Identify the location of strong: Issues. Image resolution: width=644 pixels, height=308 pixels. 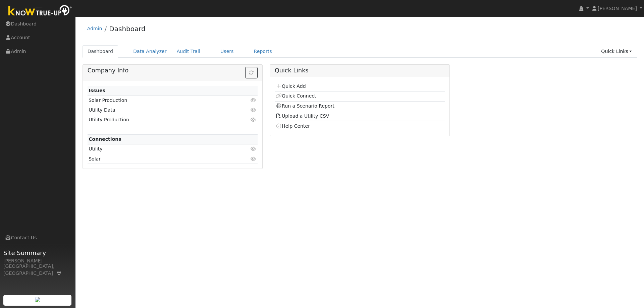
(97, 90).